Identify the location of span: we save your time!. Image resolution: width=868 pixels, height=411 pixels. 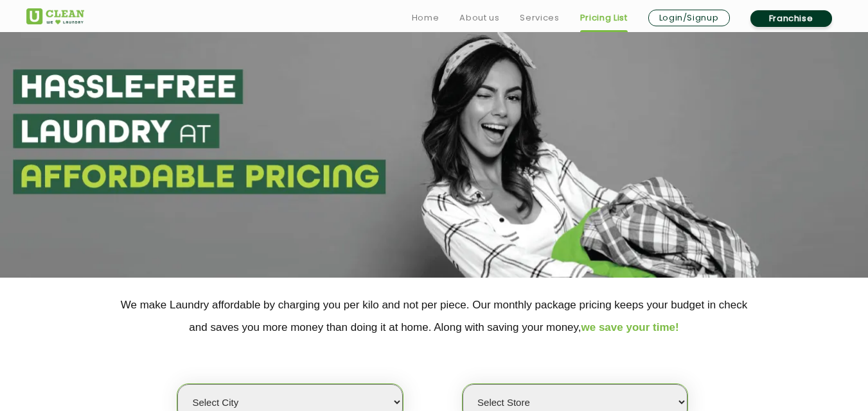
(631, 327).